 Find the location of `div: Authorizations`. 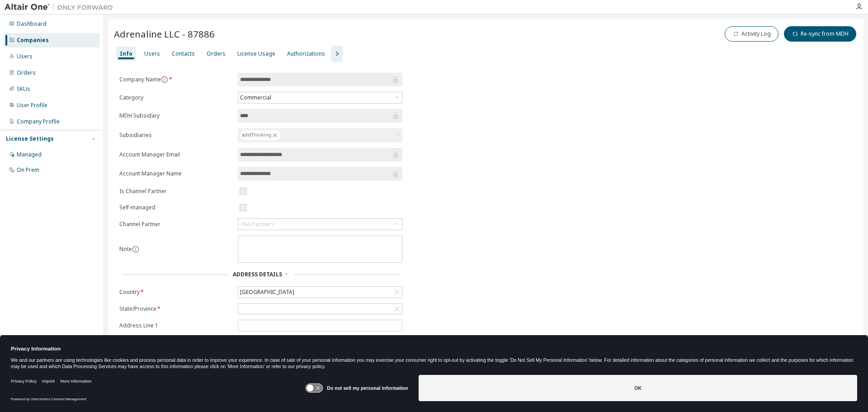

div: Authorizations is located at coordinates (306, 54).